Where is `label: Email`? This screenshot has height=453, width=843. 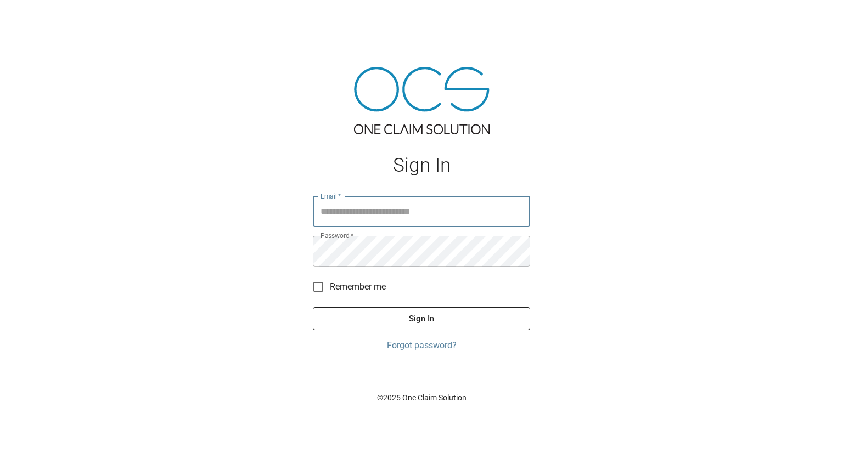
label: Email is located at coordinates (331, 196).